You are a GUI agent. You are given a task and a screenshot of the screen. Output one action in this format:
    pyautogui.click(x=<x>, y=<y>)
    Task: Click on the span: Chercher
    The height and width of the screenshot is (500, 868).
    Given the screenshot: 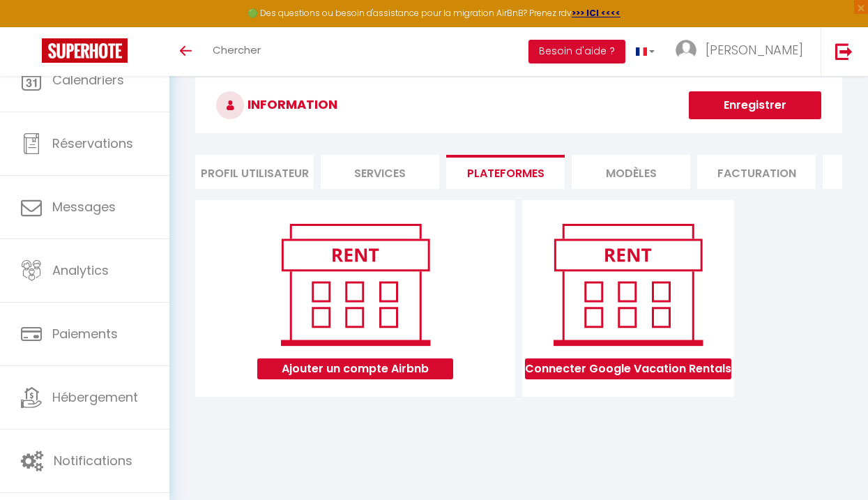 What is the action you would take?
    pyautogui.click(x=236, y=49)
    